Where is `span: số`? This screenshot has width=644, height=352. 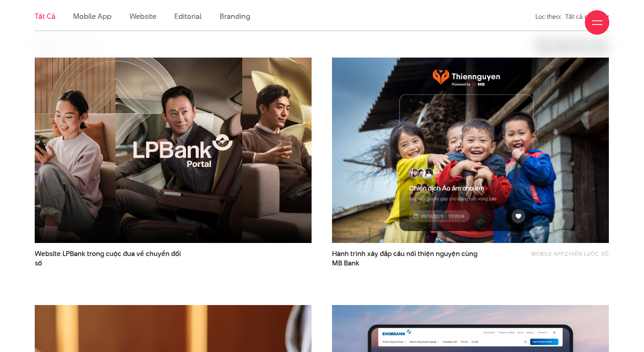 span: số is located at coordinates (38, 264).